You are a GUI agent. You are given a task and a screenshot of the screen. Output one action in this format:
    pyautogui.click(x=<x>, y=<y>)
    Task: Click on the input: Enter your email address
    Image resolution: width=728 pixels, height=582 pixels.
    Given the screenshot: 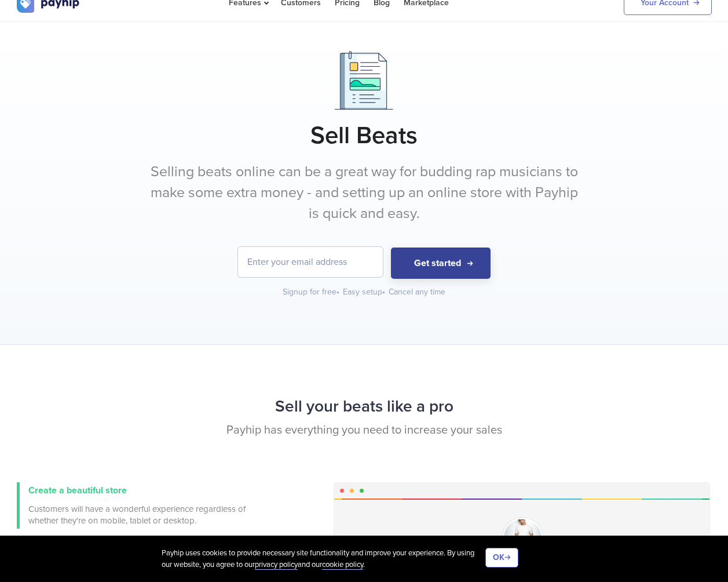 What is the action you would take?
    pyautogui.click(x=310, y=262)
    